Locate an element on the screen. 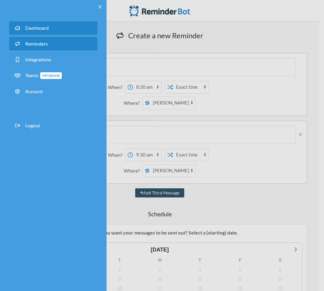  span: Dashboard is located at coordinates (37, 28).